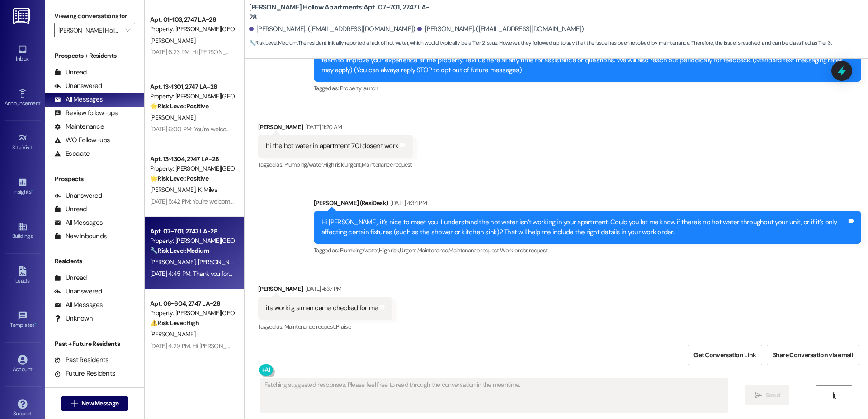  Describe the element at coordinates (95, 179) in the screenshot. I see `div: Prospects` at that location.